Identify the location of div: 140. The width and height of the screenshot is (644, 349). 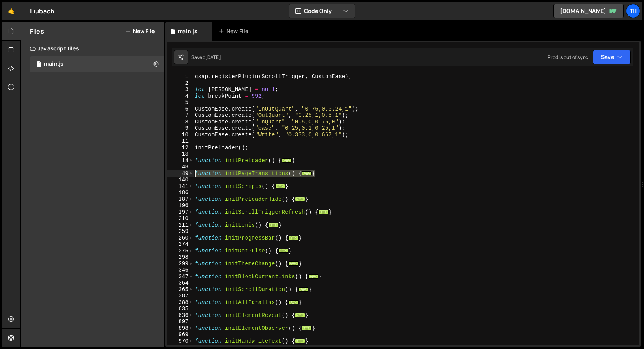
(180, 180).